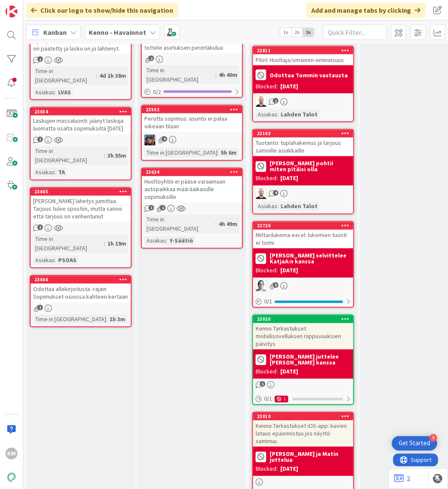  I want to click on div: 23163Tuotanto: tuplahakemus ja tarjous samoille asiakkaille, so click(303, 143).